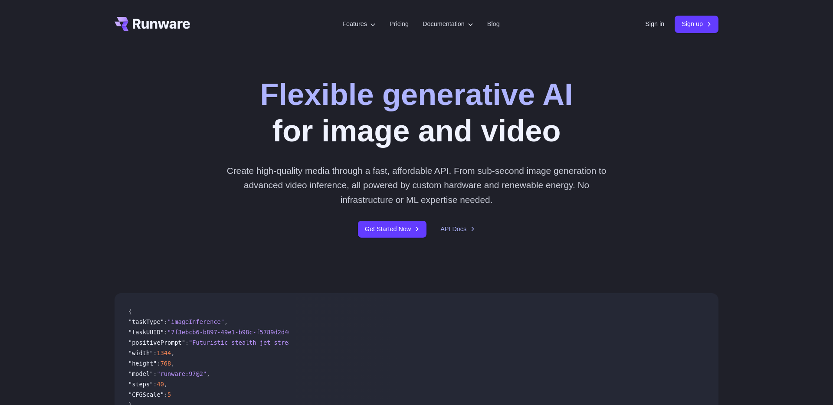  I want to click on a: Get Started Now, so click(392, 229).